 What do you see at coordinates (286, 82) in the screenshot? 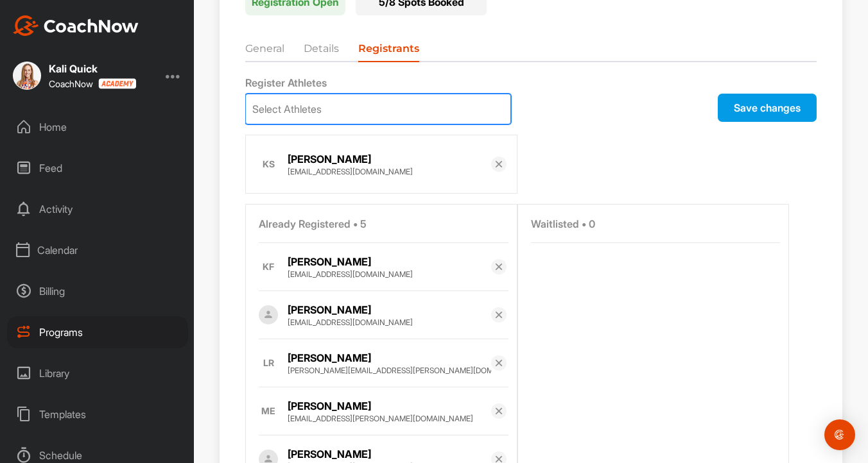
I see `span: Register Athletes` at bounding box center [286, 82].